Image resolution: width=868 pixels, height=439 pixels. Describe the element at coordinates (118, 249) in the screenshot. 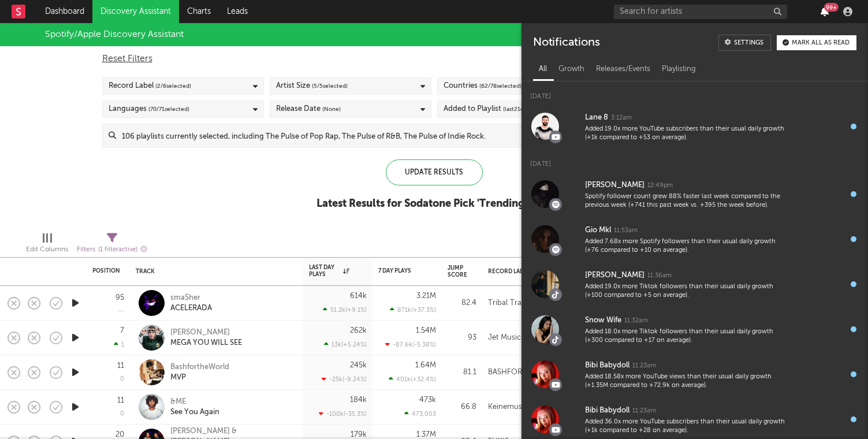

I see `span: ( 1 filter active)` at that location.